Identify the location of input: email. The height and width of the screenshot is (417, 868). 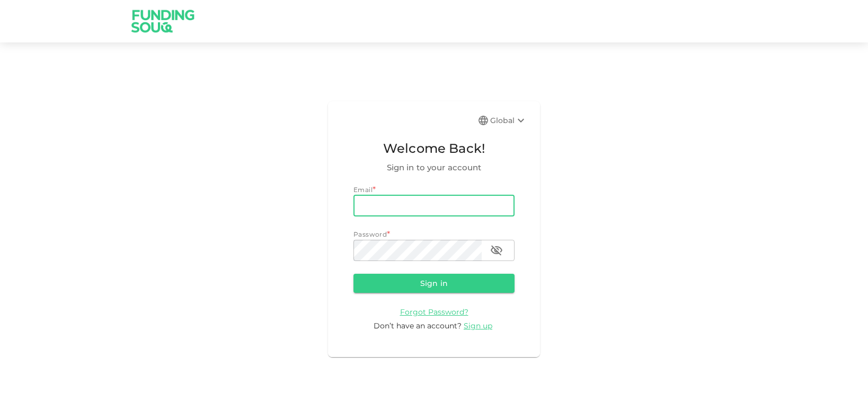
(434, 205).